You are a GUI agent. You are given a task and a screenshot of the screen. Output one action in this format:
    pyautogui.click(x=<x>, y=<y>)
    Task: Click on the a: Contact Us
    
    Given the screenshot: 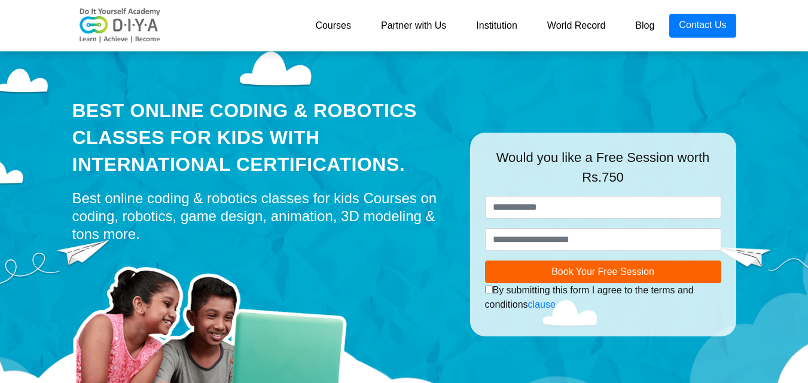 What is the action you would take?
    pyautogui.click(x=702, y=26)
    